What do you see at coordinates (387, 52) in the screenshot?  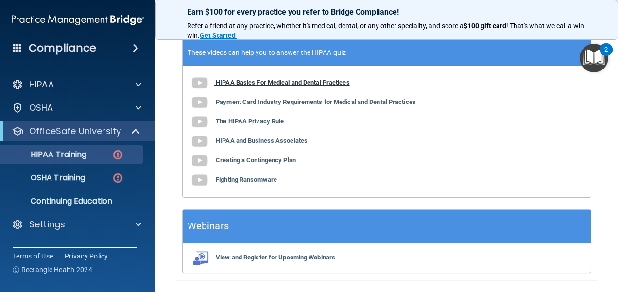 I see `p: These videos can help you to answer the HIPAA quiz` at bounding box center [387, 52].